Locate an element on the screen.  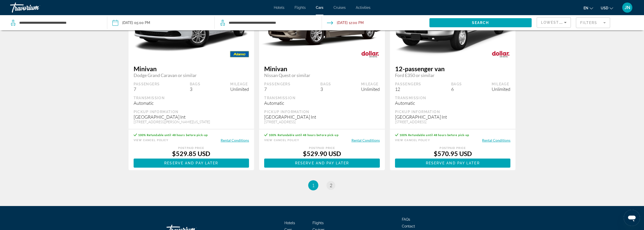
span: FAQs is located at coordinates (406, 219).